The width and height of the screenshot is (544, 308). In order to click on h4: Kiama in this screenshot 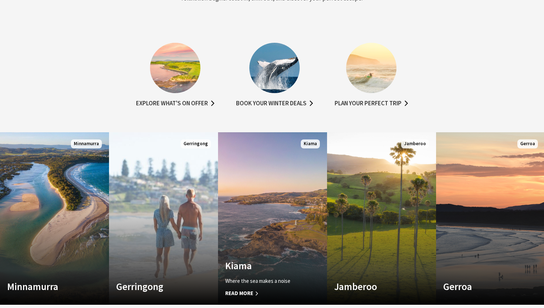, I will do `click(264, 266)`.